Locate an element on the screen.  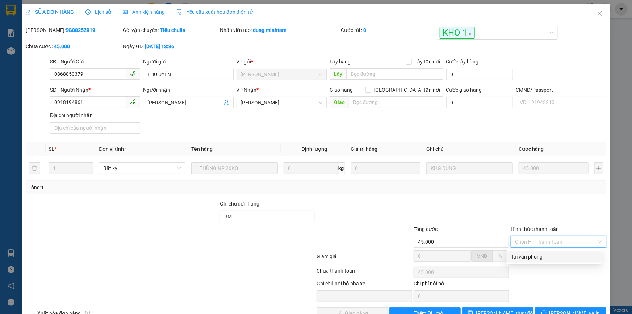
div: Chưa cước : is located at coordinates (74, 46).